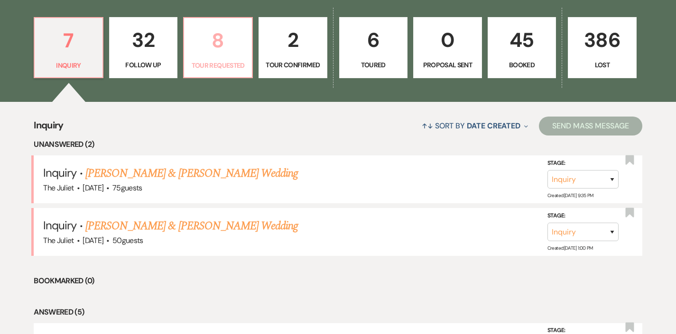 Image resolution: width=676 pixels, height=334 pixels. What do you see at coordinates (143, 48) in the screenshot?
I see `a: 32Follow Up` at bounding box center [143, 48].